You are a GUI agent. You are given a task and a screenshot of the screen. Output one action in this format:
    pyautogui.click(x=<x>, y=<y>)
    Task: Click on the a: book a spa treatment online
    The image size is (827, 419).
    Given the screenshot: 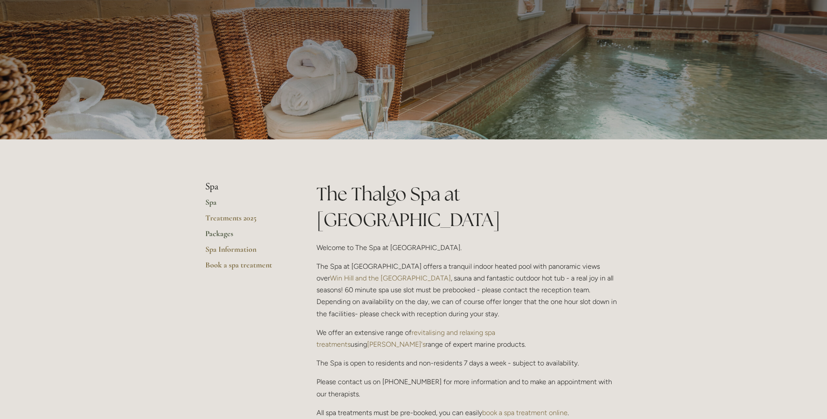 What is the action you would take?
    pyautogui.click(x=525, y=413)
    